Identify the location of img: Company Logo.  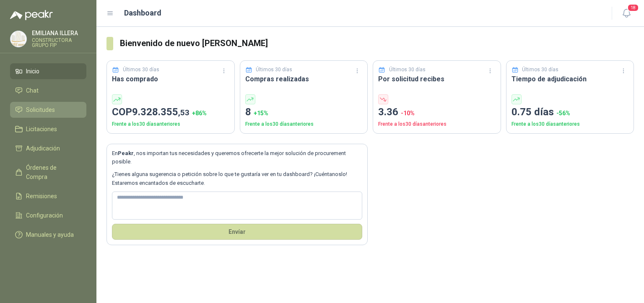
(18, 39).